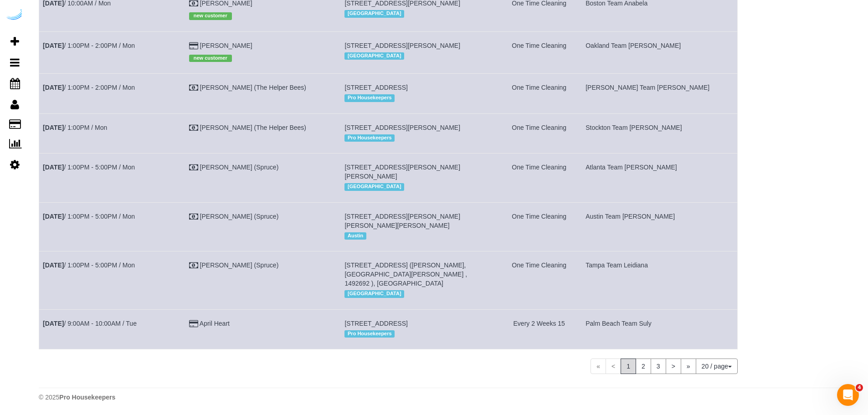 The width and height of the screenshot is (868, 415). Describe the element at coordinates (448, 397) in the screenshot. I see `div: © 2025` at that location.